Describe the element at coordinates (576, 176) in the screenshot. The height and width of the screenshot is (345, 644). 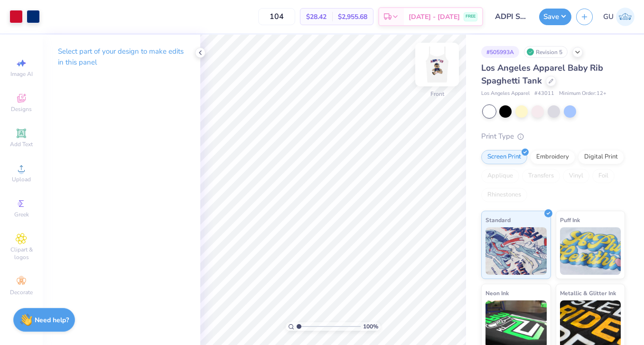
I see `div: Vinyl` at that location.